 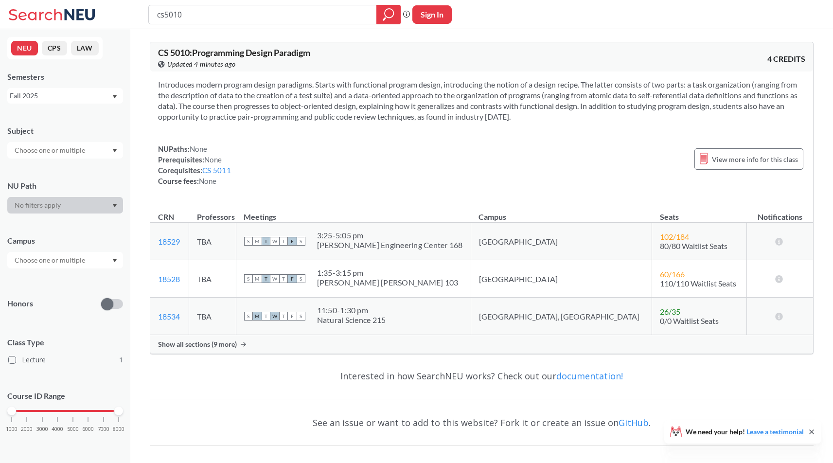 I want to click on div: CRN, so click(x=166, y=217).